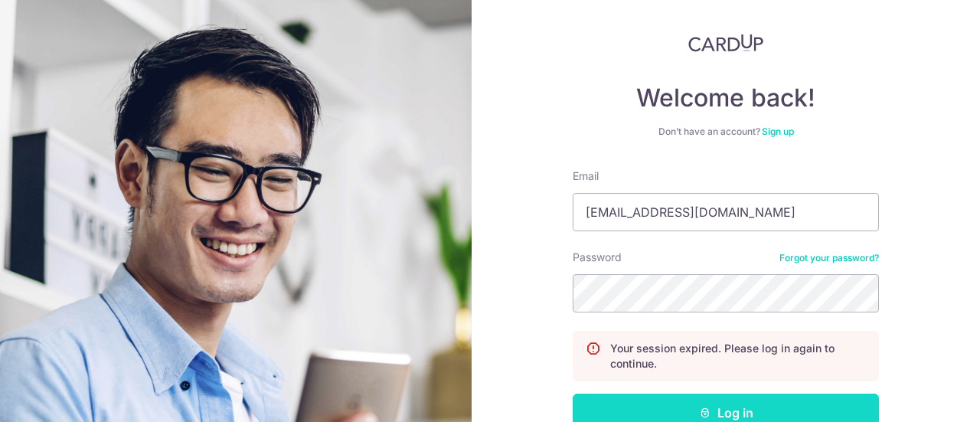  I want to click on div: Don’t have an account?, so click(726, 132).